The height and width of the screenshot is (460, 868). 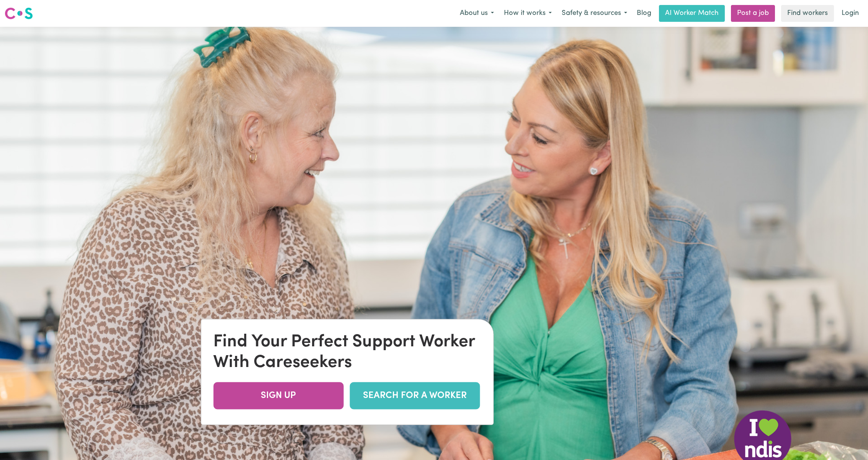 I want to click on button: Safety & resources, so click(x=595, y=13).